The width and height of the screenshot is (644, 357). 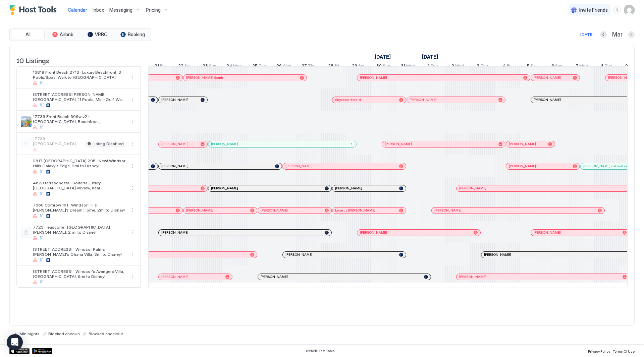 What do you see at coordinates (132, 34) in the screenshot?
I see `button: Booking` at bounding box center [132, 34].